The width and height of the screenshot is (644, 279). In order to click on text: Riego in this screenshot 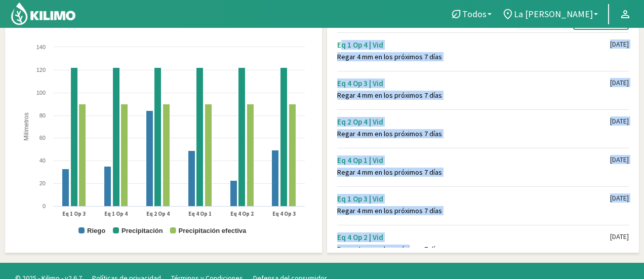, I will do `click(96, 230)`.